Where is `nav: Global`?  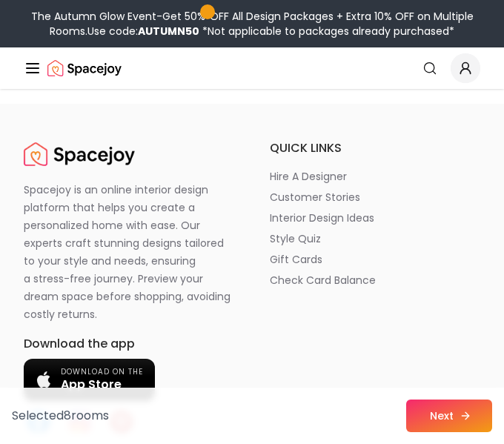 nav: Global is located at coordinates (252, 68).